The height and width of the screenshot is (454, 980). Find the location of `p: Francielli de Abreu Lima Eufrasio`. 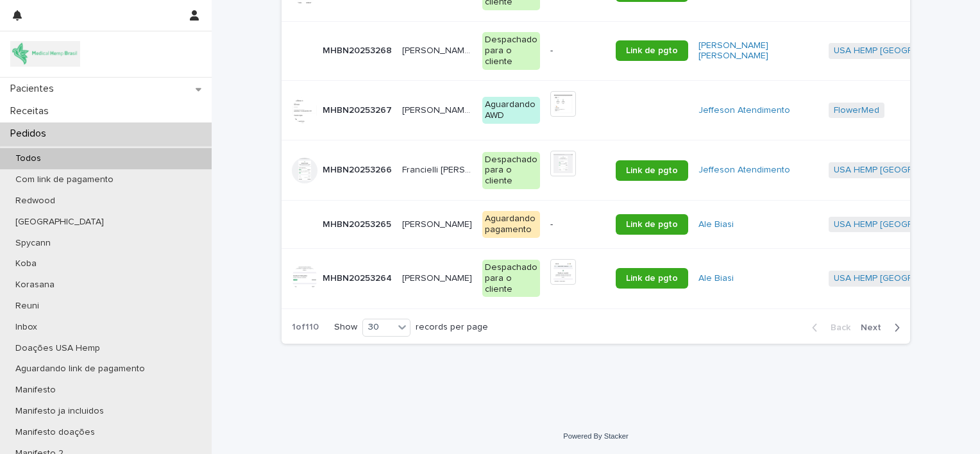

p: Francielli de Abreu Lima Eufrasio is located at coordinates (438, 169).